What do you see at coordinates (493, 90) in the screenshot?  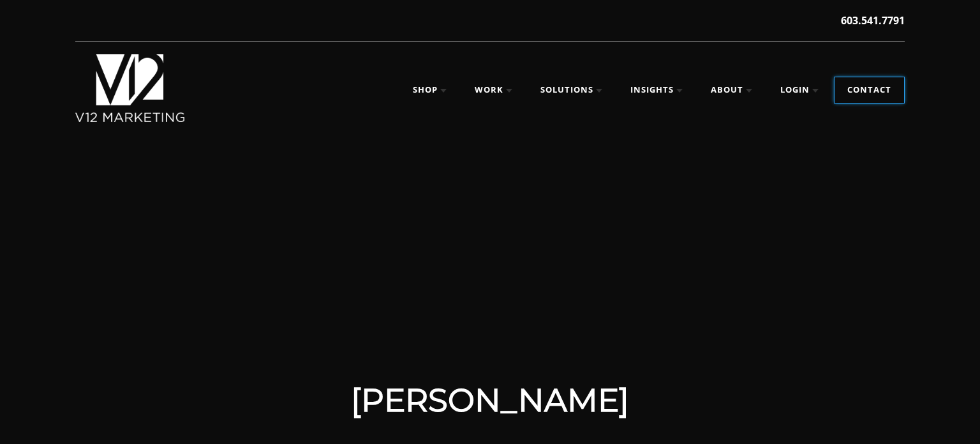 I see `a: Work` at bounding box center [493, 90].